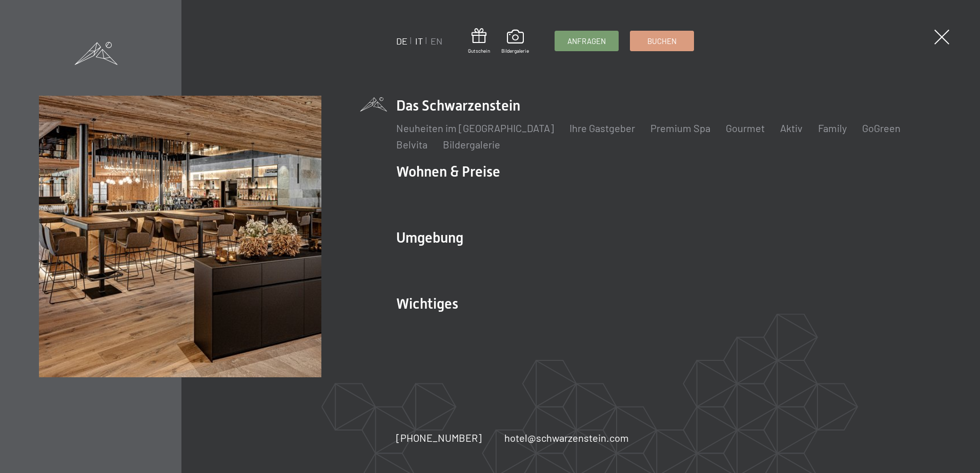 The width and height of the screenshot is (980, 473). I want to click on a: Anfragen, so click(587, 41).